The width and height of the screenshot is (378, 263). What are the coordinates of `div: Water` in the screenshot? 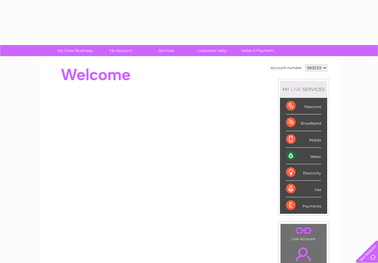 It's located at (303, 156).